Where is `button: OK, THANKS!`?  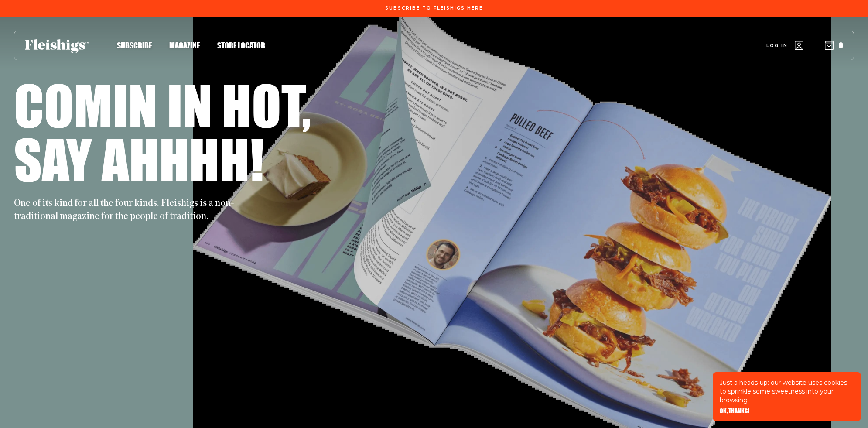
button: OK, THANKS! is located at coordinates (734, 411).